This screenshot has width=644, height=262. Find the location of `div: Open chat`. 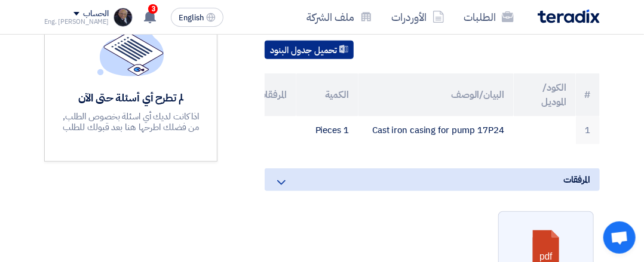

div: Open chat is located at coordinates (620, 238).